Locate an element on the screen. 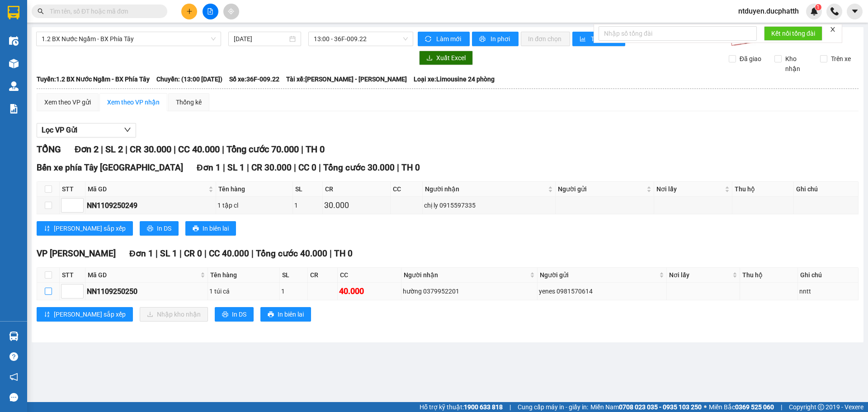 The width and height of the screenshot is (868, 412). strong: PHIẾU GỬI HÀNG is located at coordinates (62, 43).